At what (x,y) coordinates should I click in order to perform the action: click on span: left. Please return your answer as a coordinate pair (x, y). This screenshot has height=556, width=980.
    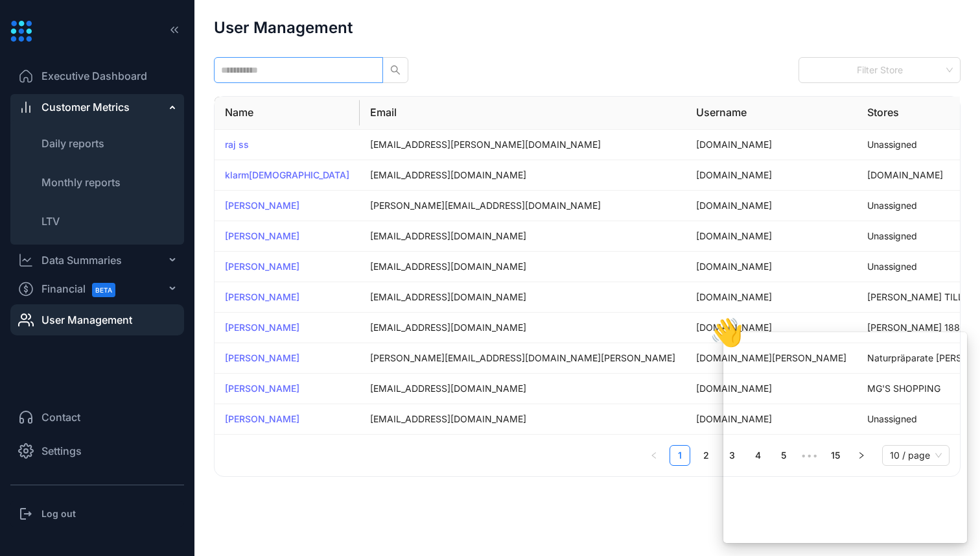
    Looking at the image, I should click on (654, 455).